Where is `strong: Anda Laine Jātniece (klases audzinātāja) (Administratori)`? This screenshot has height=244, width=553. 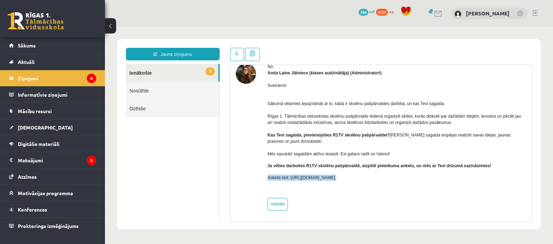
strong: Anda Laine Jātniece (klases audzinātāja) (Administratori) is located at coordinates (220, 46).